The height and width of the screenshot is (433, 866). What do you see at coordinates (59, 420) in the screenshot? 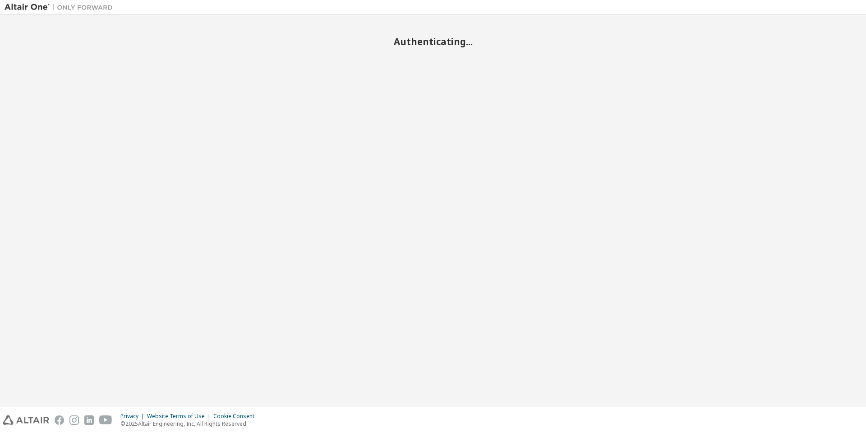
I see `img: facebook.svg` at bounding box center [59, 420].